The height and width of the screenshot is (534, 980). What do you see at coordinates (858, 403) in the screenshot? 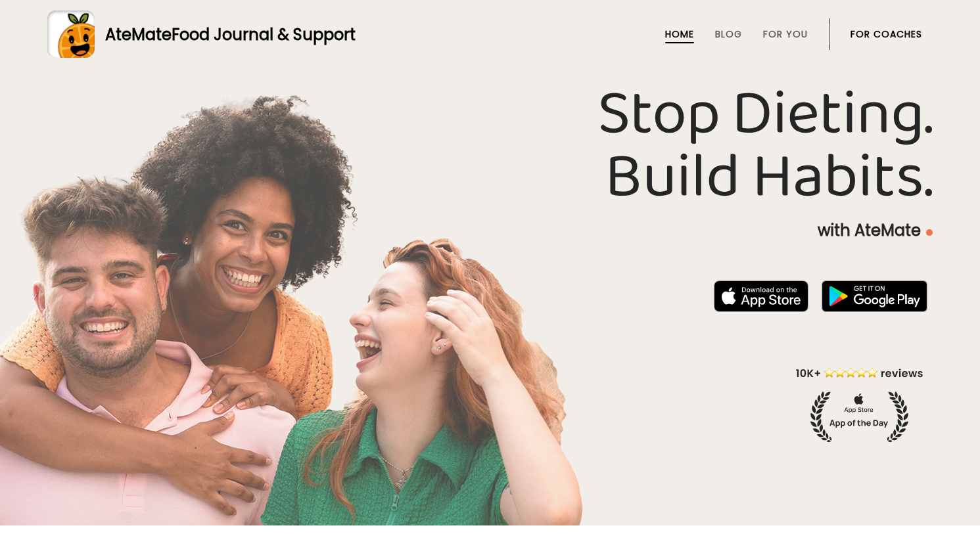
I see `img: home-hero-appoftheday.png` at bounding box center [858, 403].